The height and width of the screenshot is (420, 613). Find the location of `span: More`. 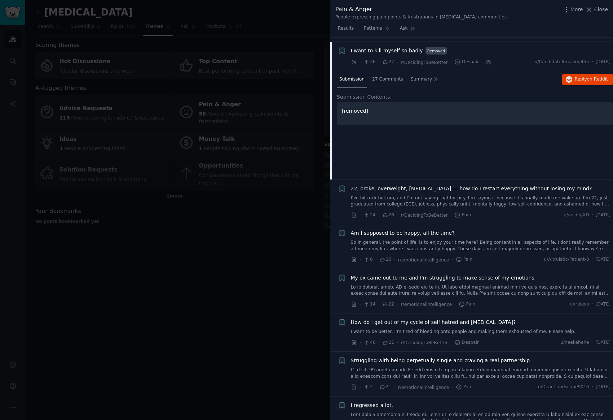

span: More is located at coordinates (577, 9).